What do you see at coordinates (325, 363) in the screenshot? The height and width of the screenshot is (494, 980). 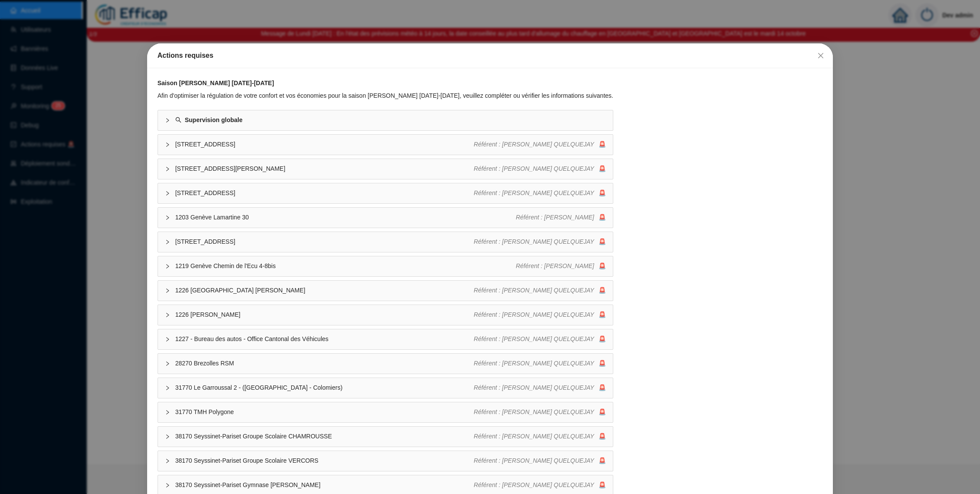 I see `span: 28270 Brezolles RSM` at bounding box center [325, 363].